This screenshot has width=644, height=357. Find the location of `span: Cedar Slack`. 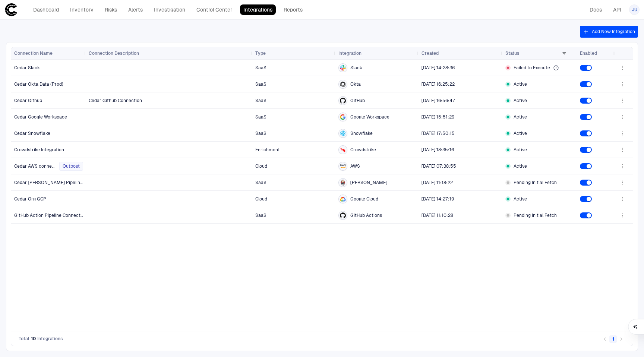

span: Cedar Slack is located at coordinates (27, 68).